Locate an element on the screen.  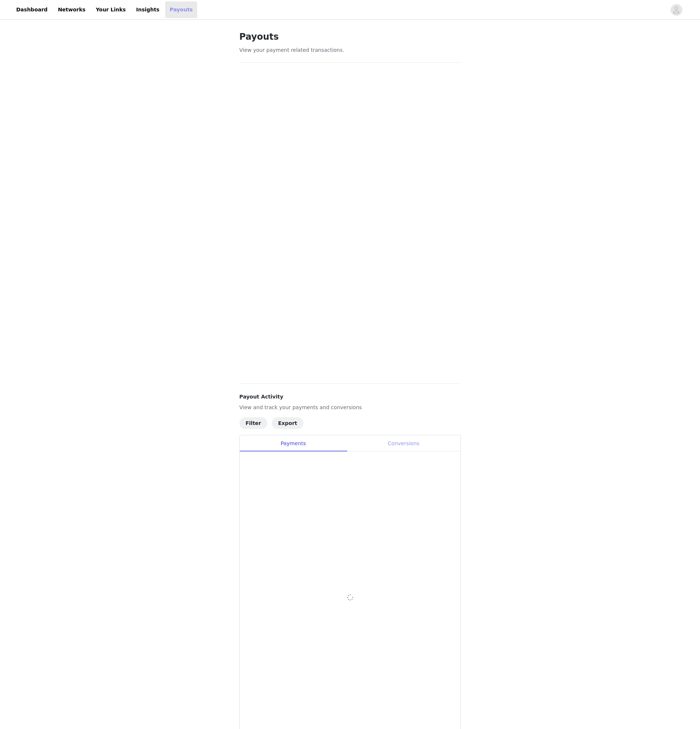
h1: Payouts is located at coordinates (350, 37).